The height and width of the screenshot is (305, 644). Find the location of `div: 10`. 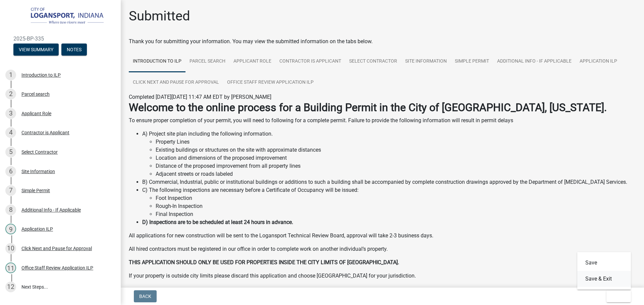

div: 10 is located at coordinates (11, 249).